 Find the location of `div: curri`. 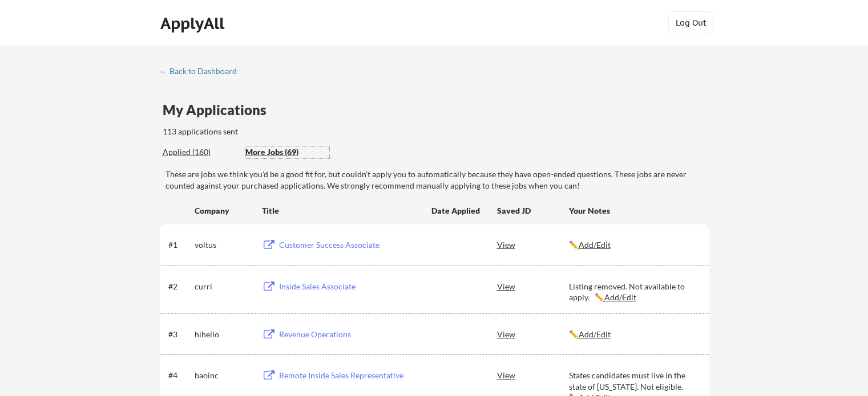

div: curri is located at coordinates (223, 287).